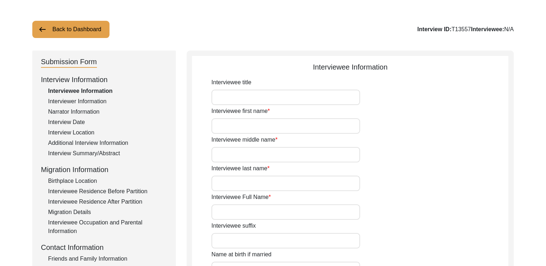 The height and width of the screenshot is (266, 546). I want to click on div: Interview Information, so click(104, 80).